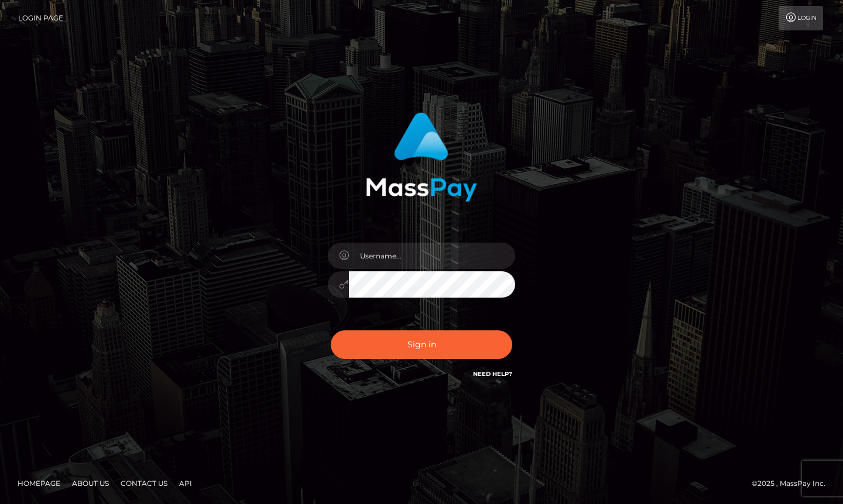 The width and height of the screenshot is (843, 504). Describe the element at coordinates (792, 484) in the screenshot. I see `div: © 2025 , MassPay Inc.` at that location.